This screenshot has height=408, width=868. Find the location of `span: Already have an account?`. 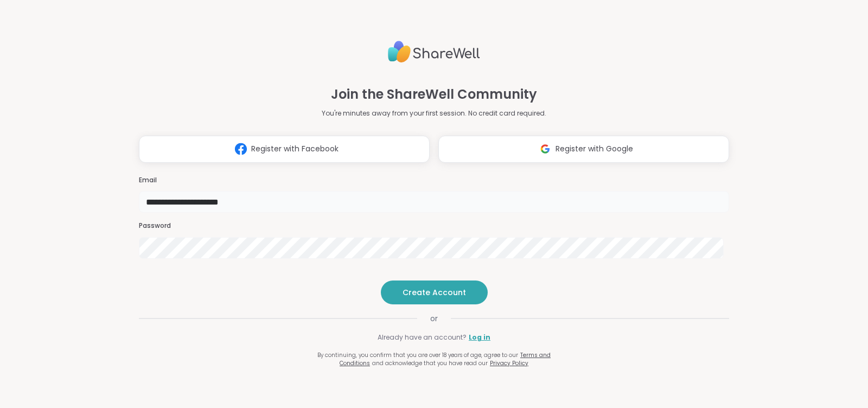

span: Already have an account? is located at coordinates (422, 337).